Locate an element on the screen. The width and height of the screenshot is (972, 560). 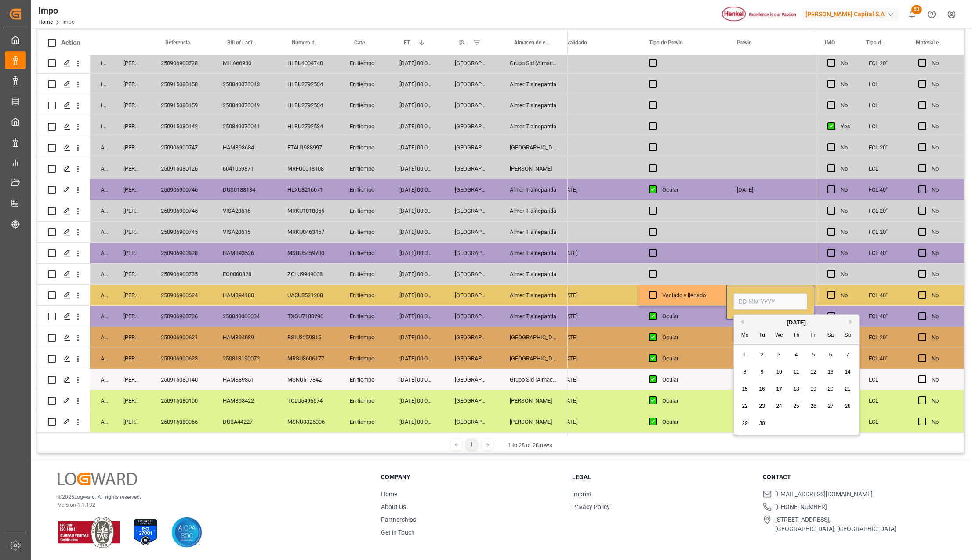
div: Choose Sunday, September 7th, 2025 is located at coordinates (848, 354).